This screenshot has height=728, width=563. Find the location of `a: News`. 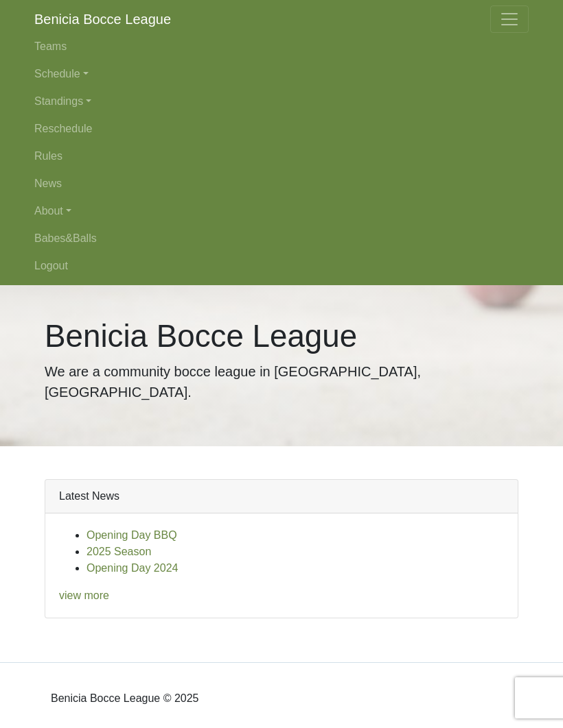

a: News is located at coordinates (282, 184).